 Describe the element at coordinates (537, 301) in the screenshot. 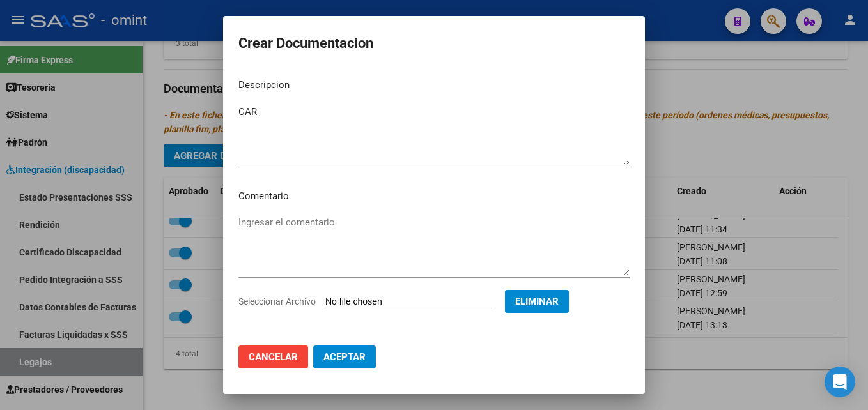

I see `span: Eliminar` at that location.